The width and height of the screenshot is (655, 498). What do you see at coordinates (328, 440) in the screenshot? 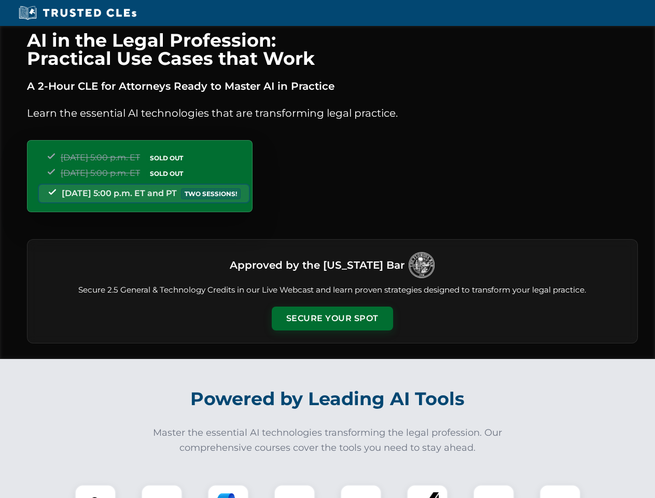
I see `p: Master the essential AI technologies transforming the legal profession. Our comprehensive courses...` at bounding box center [328, 440].